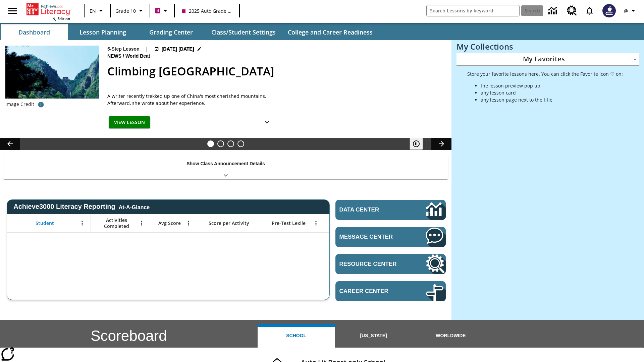 Image resolution: width=644 pixels, height=362 pixels. I want to click on div: A writer recently trekked up one of China's most cherished mountains. Afterward, she wrote about ..., so click(191, 100).